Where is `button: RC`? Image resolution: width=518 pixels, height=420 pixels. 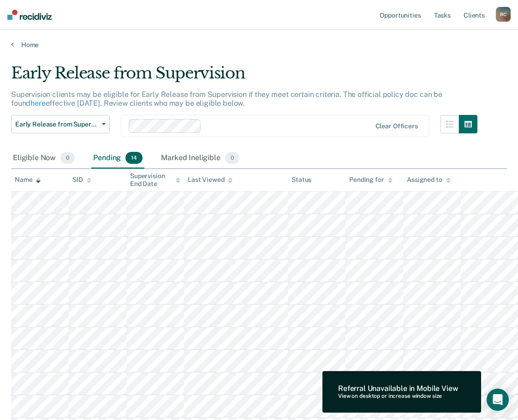
button: RC is located at coordinates (503, 14).